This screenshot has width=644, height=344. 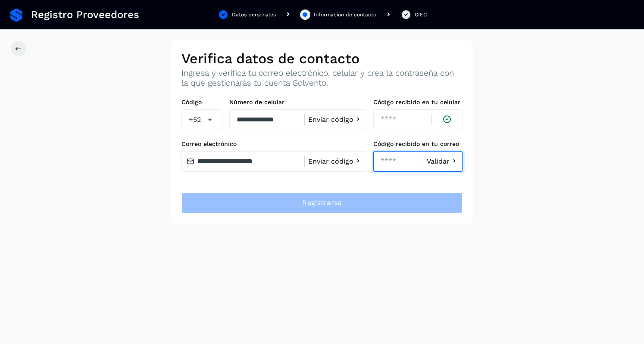 I want to click on label: Código, so click(x=202, y=102).